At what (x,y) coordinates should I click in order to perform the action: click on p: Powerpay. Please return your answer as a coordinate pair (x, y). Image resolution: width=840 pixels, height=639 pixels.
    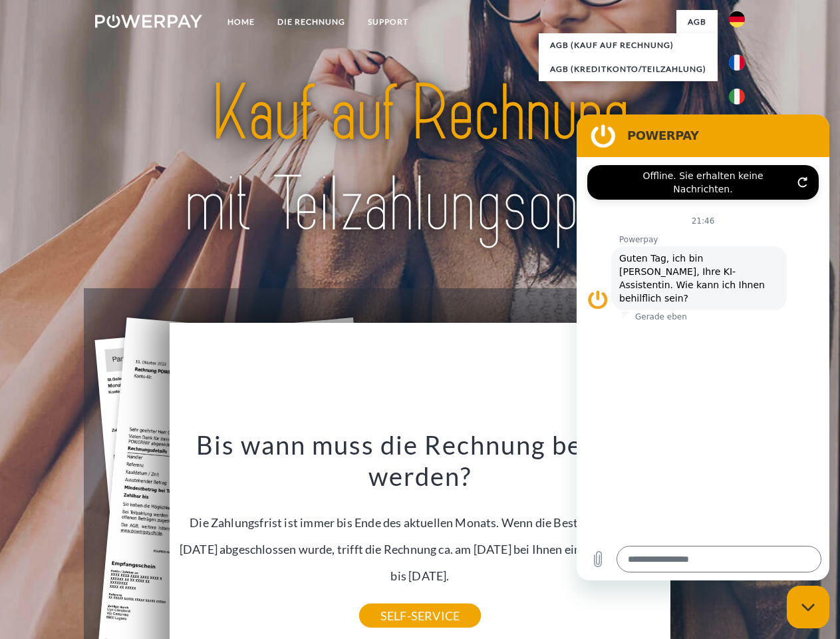
    Looking at the image, I should click on (148, 125).